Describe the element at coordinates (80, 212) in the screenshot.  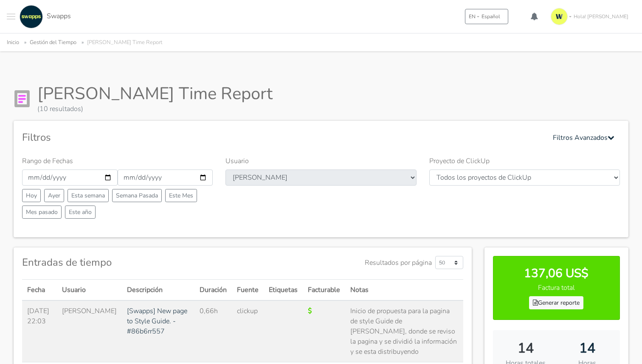
I see `button: Este año` at that location.